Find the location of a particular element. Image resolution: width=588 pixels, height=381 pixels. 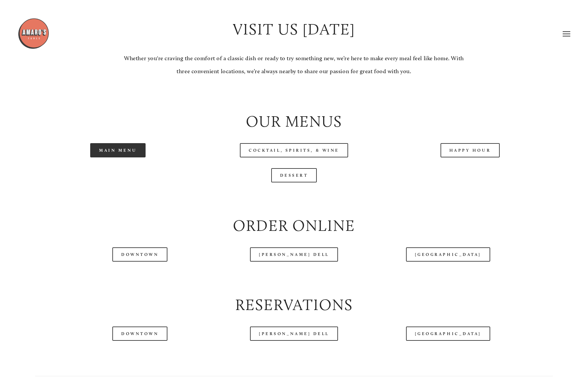

a: Dessert is located at coordinates (294, 175).